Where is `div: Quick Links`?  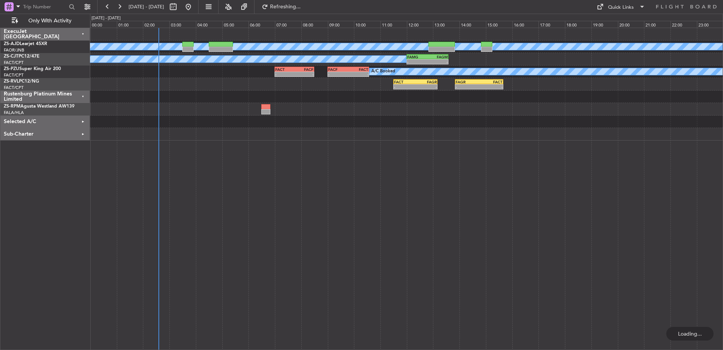 div: Quick Links is located at coordinates (621, 8).